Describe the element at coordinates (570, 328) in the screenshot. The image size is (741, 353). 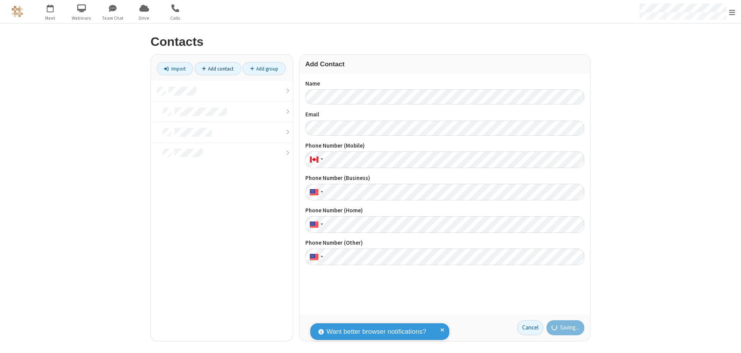
I see `span: Saving...` at that location.